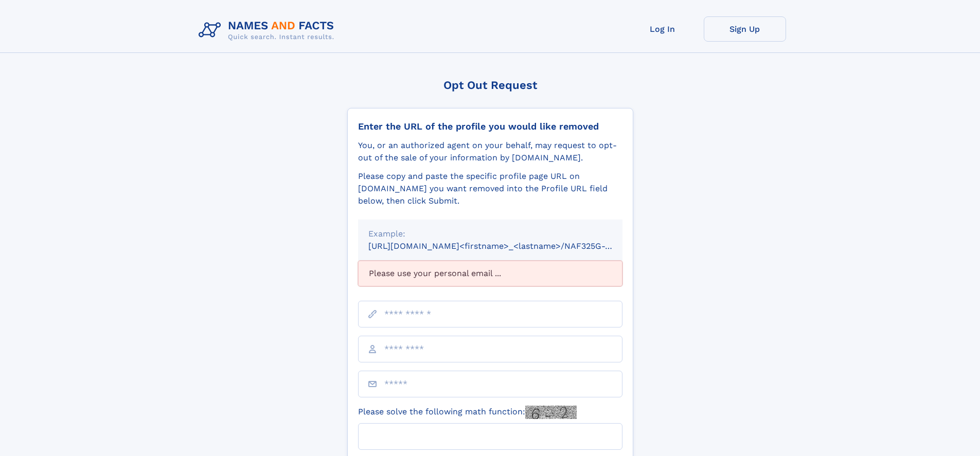 This screenshot has width=980, height=456. Describe the element at coordinates (490, 152) in the screenshot. I see `div: You, or an authorized agent on your behalf, may request to opt-out of the sale of your informatio...` at that location.